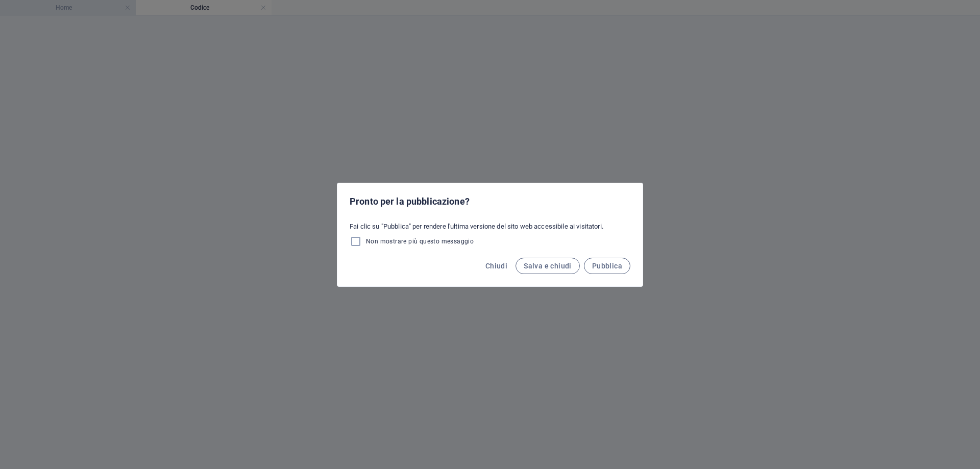 This screenshot has height=469, width=980. What do you see at coordinates (548, 266) in the screenshot?
I see `button: Salva e chiudi` at bounding box center [548, 266].